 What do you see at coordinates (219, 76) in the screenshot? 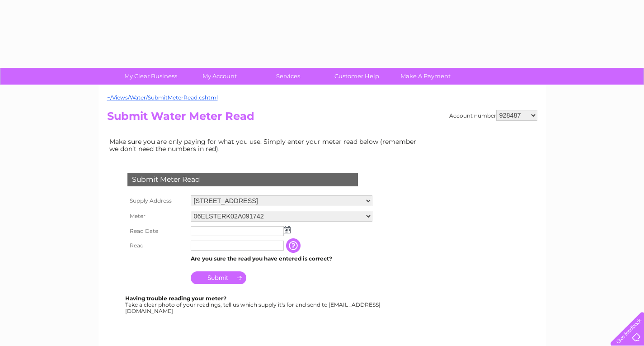
I see `a: My Account` at bounding box center [219, 76].